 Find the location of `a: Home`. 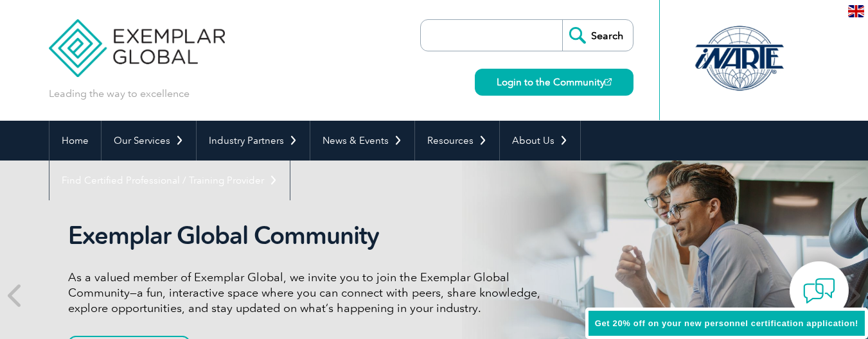

a: Home is located at coordinates (75, 141).